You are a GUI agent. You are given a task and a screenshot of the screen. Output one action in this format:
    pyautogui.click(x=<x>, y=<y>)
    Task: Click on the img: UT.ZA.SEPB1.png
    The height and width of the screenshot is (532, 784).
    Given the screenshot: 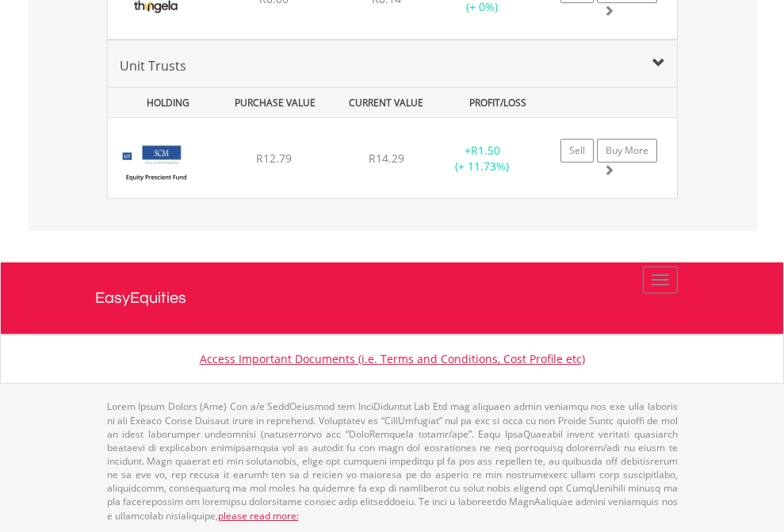 What is the action you would take?
    pyautogui.click(x=155, y=165)
    